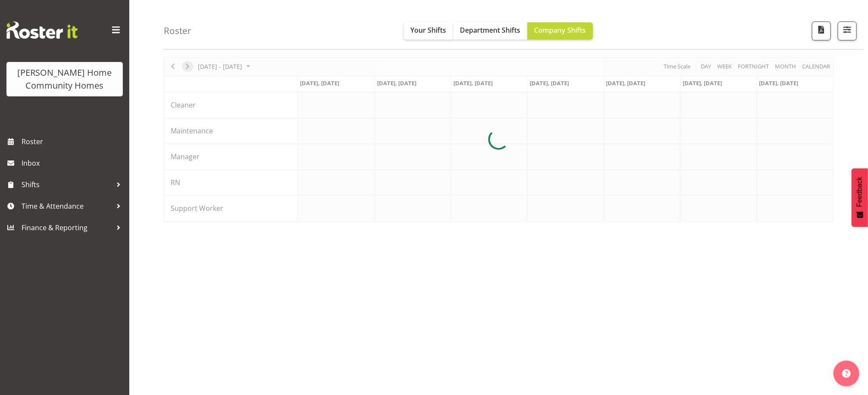 This screenshot has height=395, width=868. I want to click on span: Finance & Reporting, so click(67, 228).